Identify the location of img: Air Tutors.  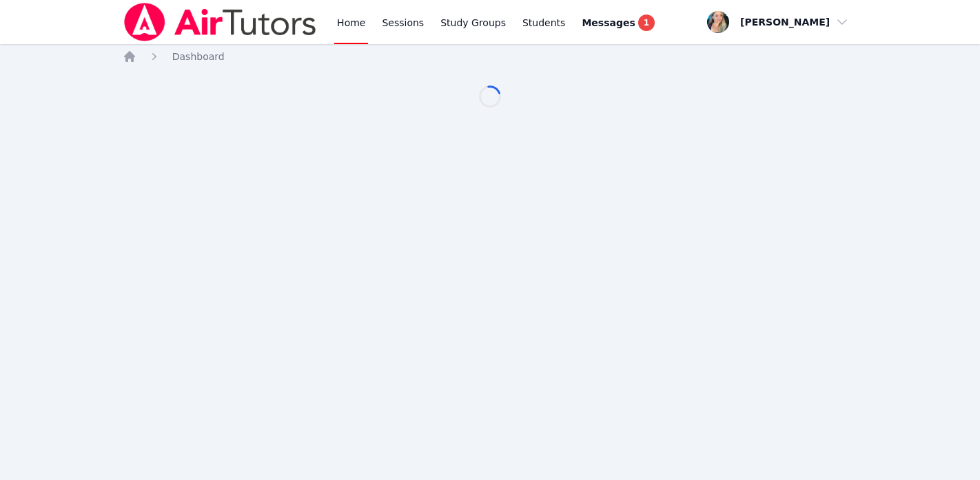
(220, 22).